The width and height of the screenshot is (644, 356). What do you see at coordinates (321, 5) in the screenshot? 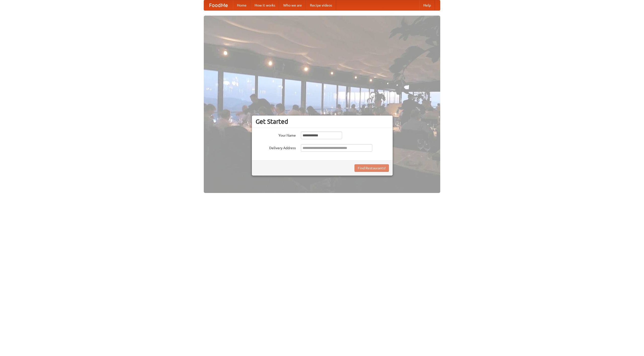
I see `a: Recipe videos` at bounding box center [321, 5].